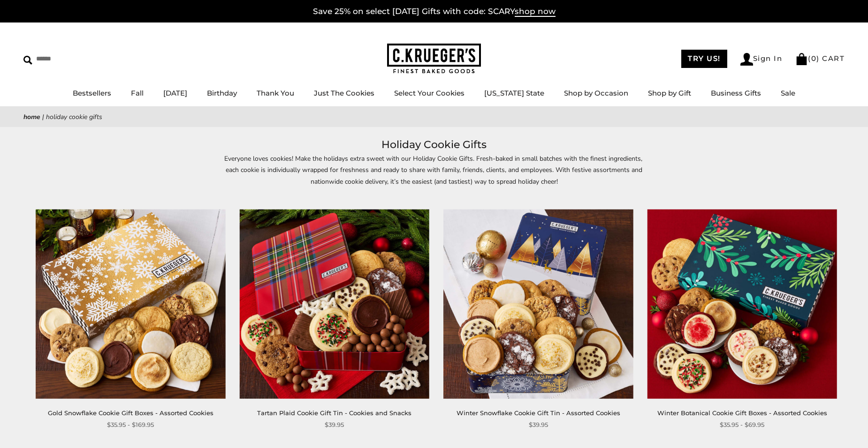  Describe the element at coordinates (28, 60) in the screenshot. I see `img: Search` at that location.